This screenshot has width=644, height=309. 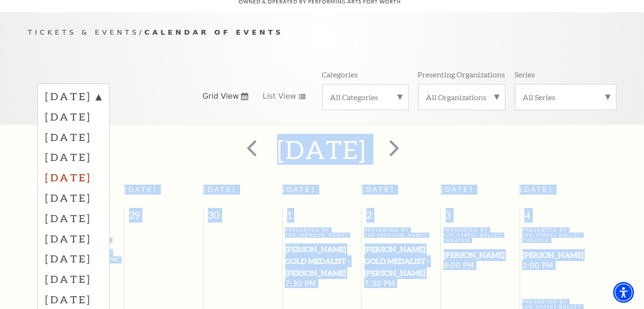 What do you see at coordinates (462, 97) in the screenshot?
I see `label: All Organizations` at bounding box center [462, 97].